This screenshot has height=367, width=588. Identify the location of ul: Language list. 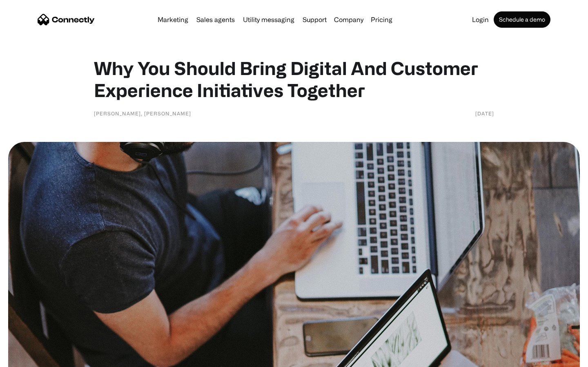
(33, 358).